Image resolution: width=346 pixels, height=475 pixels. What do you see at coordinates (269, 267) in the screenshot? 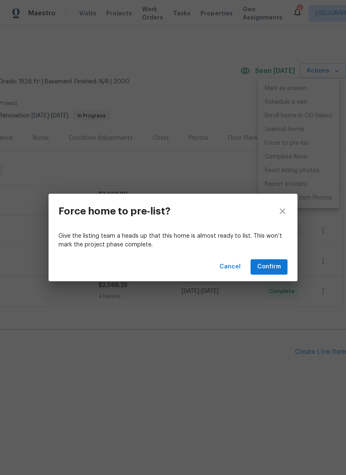
I see `span: Confirm` at bounding box center [269, 267].